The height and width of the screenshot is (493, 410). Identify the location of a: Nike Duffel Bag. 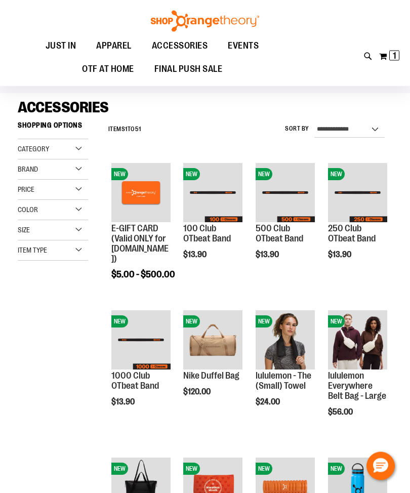
(211, 376).